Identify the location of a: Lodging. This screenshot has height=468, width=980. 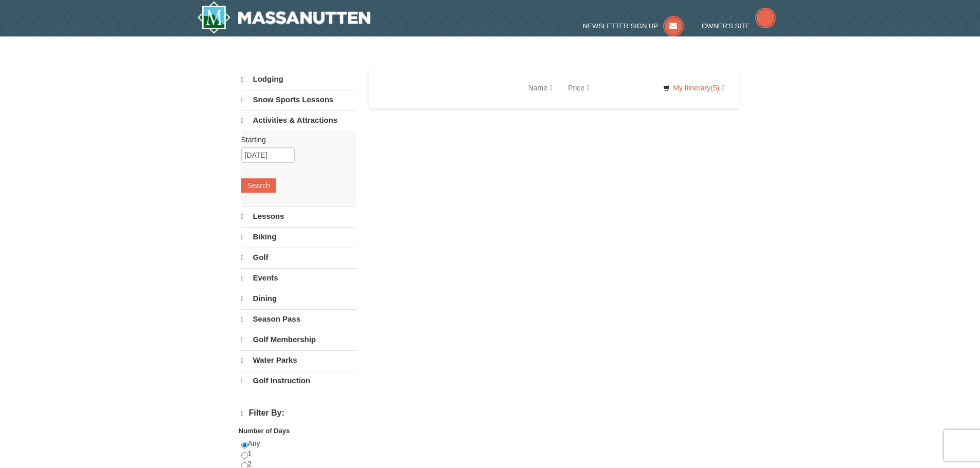
(298, 79).